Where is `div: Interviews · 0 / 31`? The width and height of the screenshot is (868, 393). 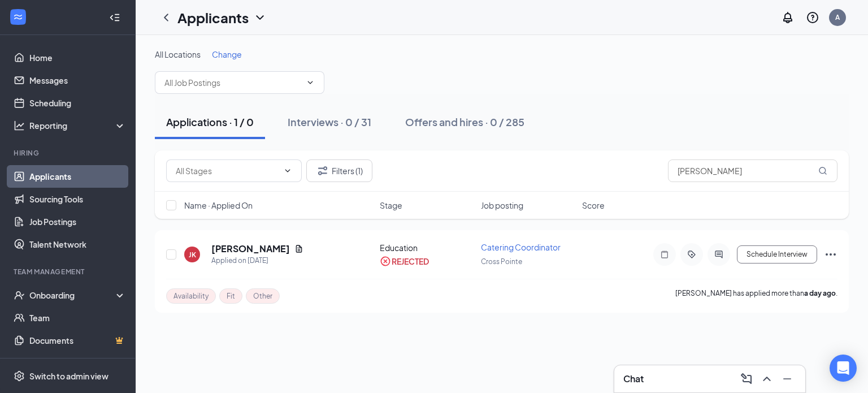 div: Interviews · 0 / 31 is located at coordinates (329, 122).